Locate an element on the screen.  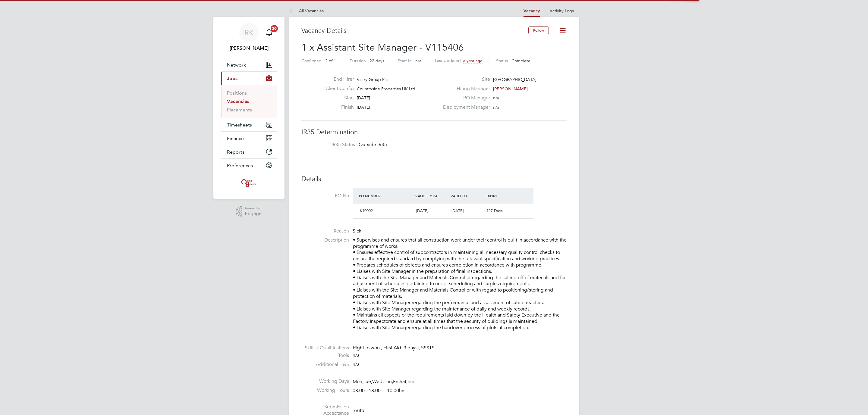
label: Last Updated is located at coordinates (448, 61).